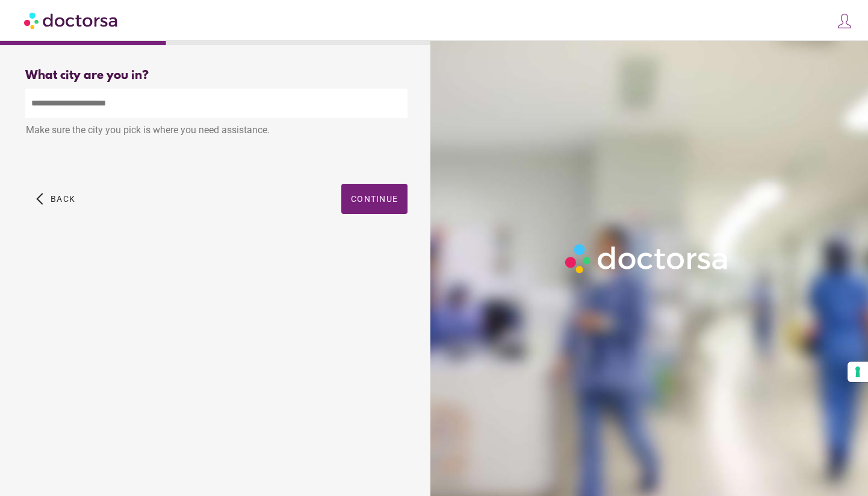  Describe the element at coordinates (647, 259) in the screenshot. I see `img: Logo-Doctorsa-trans-White-partial-flat.png` at that location.